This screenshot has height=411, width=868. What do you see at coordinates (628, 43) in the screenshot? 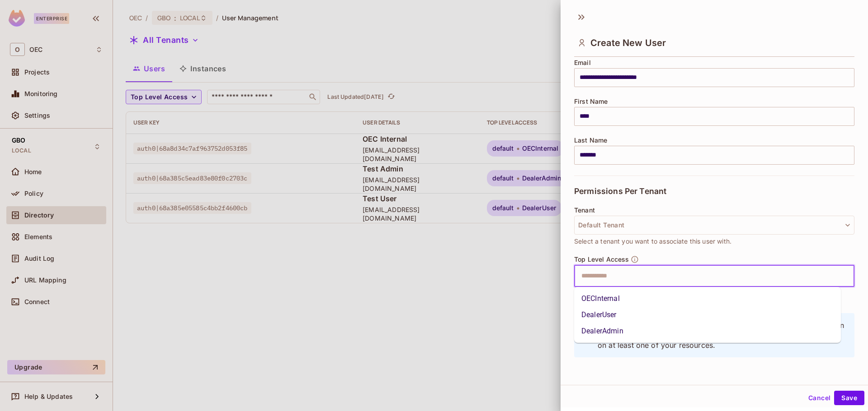
I see `span: Create New User` at bounding box center [628, 43].